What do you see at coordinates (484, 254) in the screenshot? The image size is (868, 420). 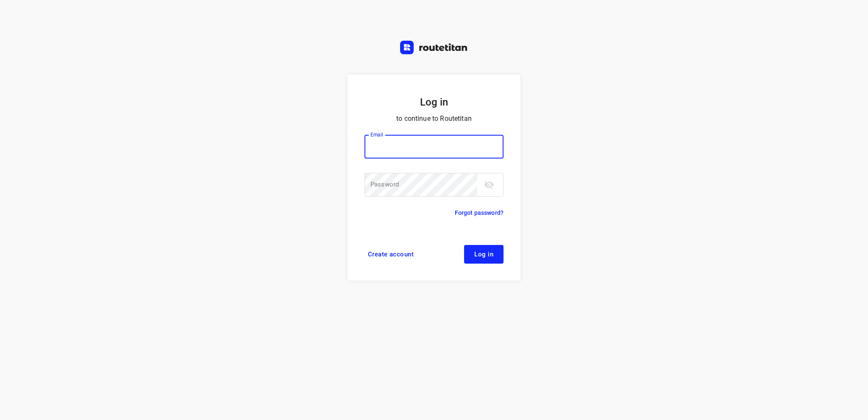 I see `span: Log in` at bounding box center [484, 254].